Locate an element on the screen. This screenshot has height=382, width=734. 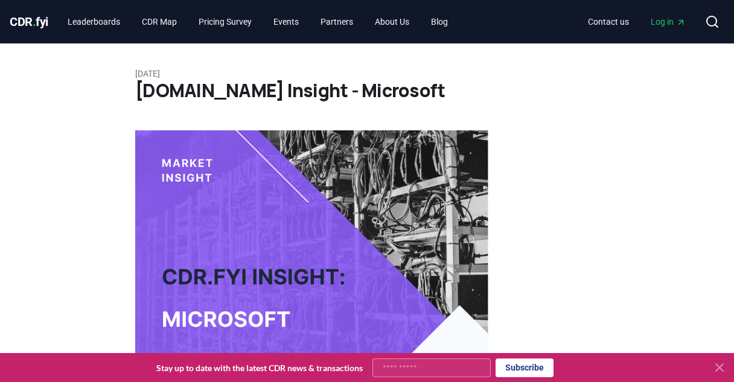
span: CDR fyi is located at coordinates (29, 22).